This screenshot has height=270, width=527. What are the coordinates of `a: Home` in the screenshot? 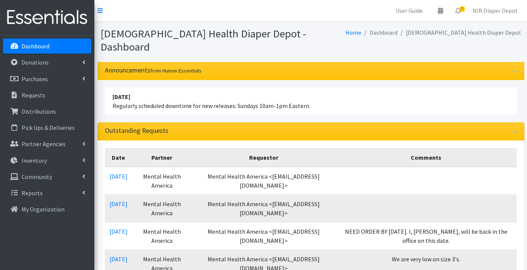 It's located at (353, 32).